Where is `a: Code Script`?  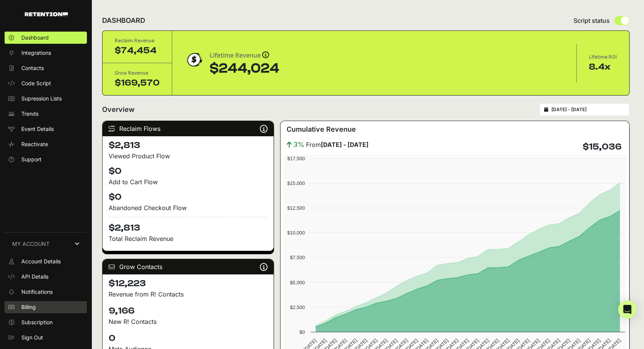 a: Code Script is located at coordinates (46, 83).